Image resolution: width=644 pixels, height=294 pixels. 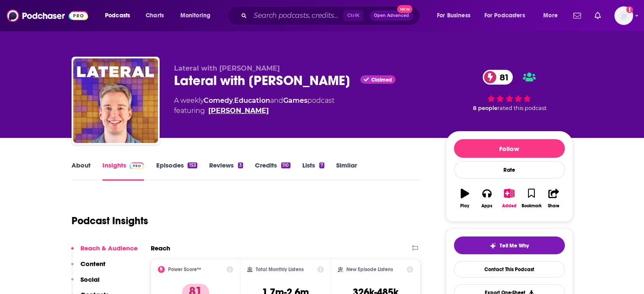 What do you see at coordinates (346, 171) in the screenshot?
I see `a: Similar` at bounding box center [346, 171].